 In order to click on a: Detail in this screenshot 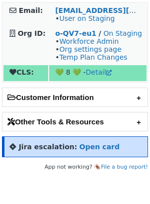, I will do `click(99, 72)`.